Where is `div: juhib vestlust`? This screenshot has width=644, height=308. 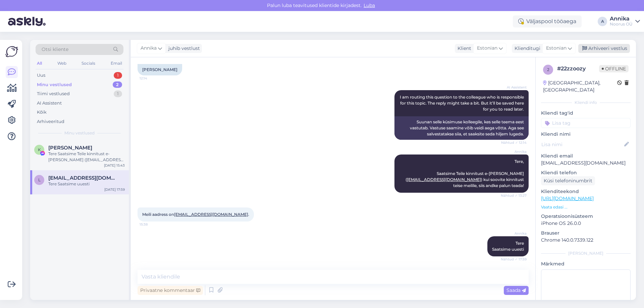 div: juhib vestlust is located at coordinates (183, 48).